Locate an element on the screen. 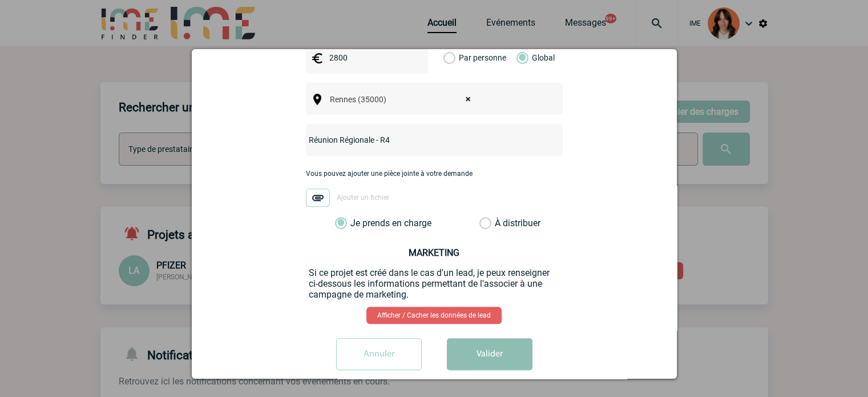  span: Rennes (35000) is located at coordinates (403, 99).